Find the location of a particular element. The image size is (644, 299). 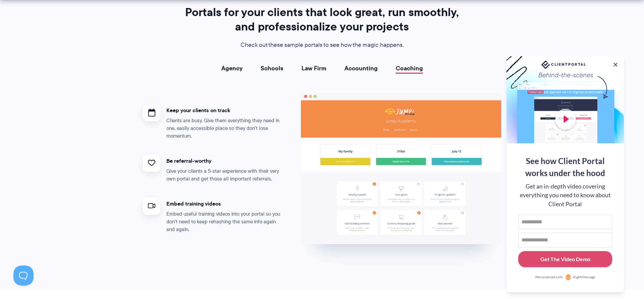

p: Embed useful training videos into your portal so you don’t need to keep rehashing the same info a... is located at coordinates (223, 222).